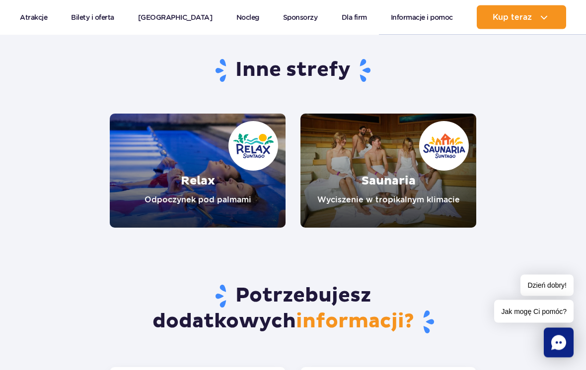 This screenshot has width=586, height=370. Describe the element at coordinates (300, 17) in the screenshot. I see `a: Sponsorzy` at that location.